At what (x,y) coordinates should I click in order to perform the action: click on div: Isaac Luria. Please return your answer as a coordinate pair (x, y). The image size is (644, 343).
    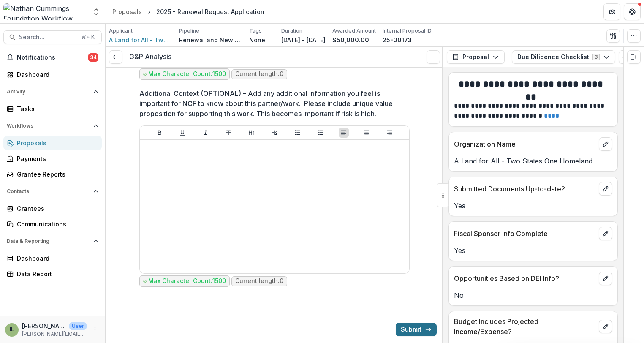
    Looking at the image, I should click on (12, 329).